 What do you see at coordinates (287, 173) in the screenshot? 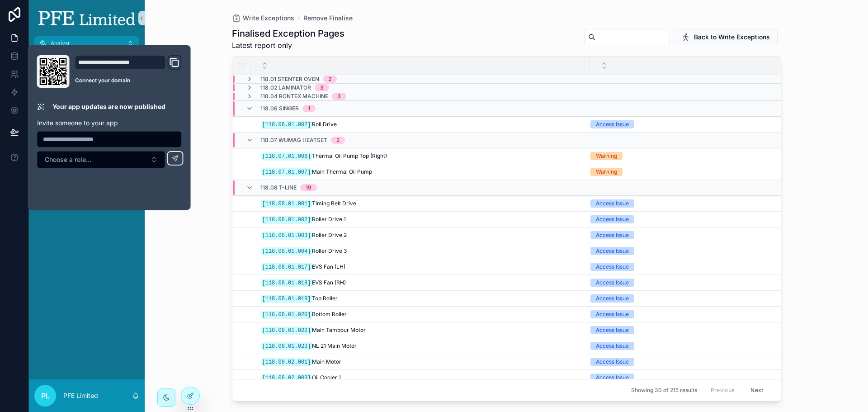
I see `code: [118.07.01.007]` at bounding box center [287, 173].